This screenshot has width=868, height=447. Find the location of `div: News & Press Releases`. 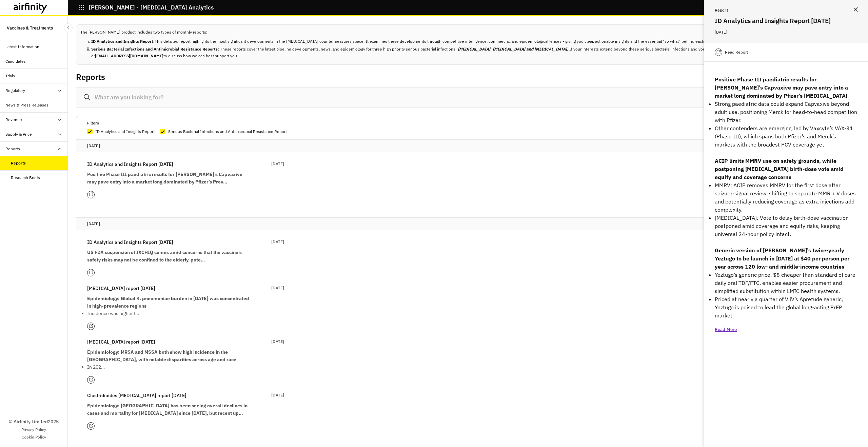

div: News & Press Releases is located at coordinates (27, 105).